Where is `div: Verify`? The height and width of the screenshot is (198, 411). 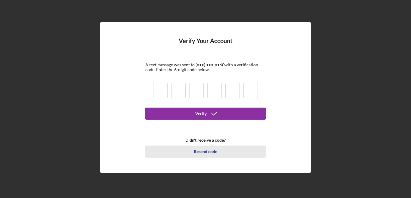
div: Verify is located at coordinates (201, 113).